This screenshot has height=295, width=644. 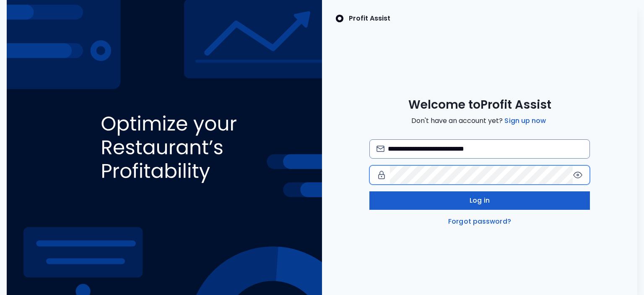 I want to click on a: Forgot password?, so click(x=479, y=221).